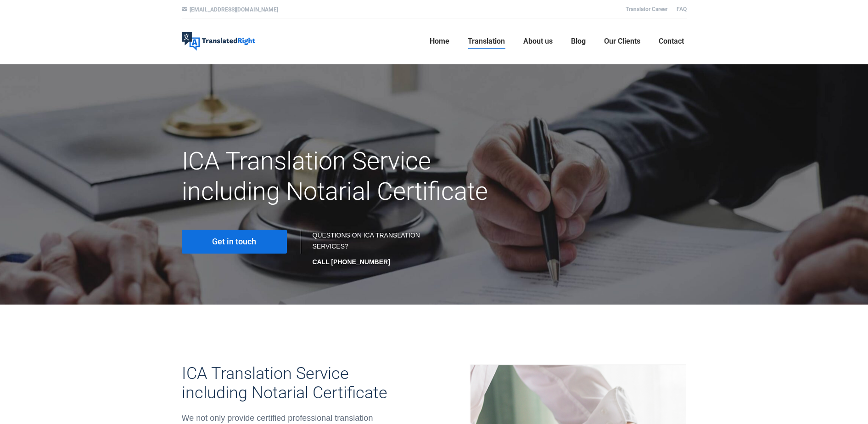  I want to click on span: Get in touch, so click(234, 241).